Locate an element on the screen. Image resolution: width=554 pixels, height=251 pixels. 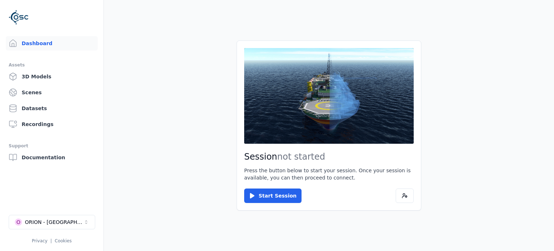
div: O is located at coordinates (18, 222).